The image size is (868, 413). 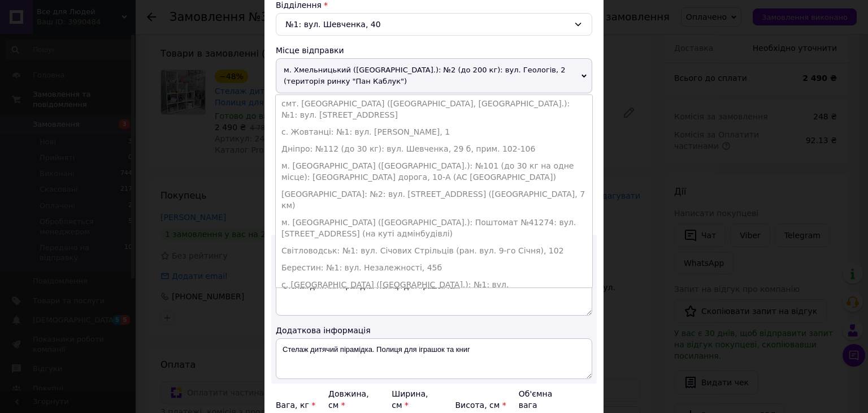 What do you see at coordinates (546, 399) in the screenshot?
I see `div: Об'ємна вага` at bounding box center [546, 399].